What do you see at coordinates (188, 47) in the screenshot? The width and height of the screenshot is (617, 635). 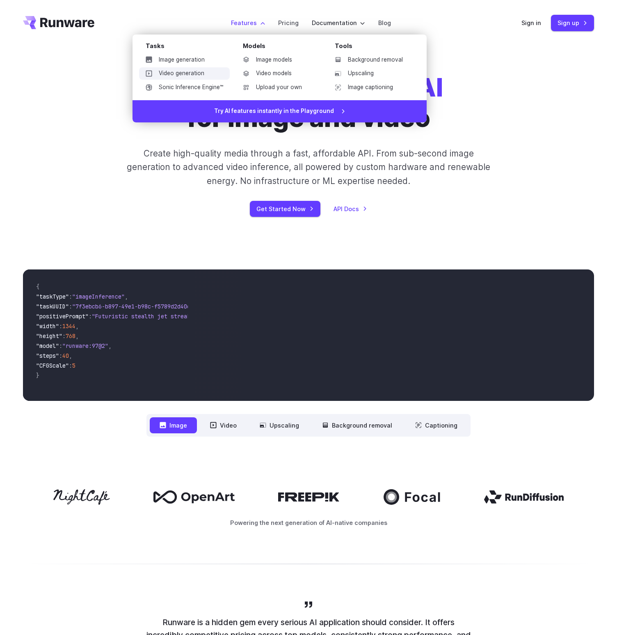 I see `div: Tasks` at bounding box center [188, 47].